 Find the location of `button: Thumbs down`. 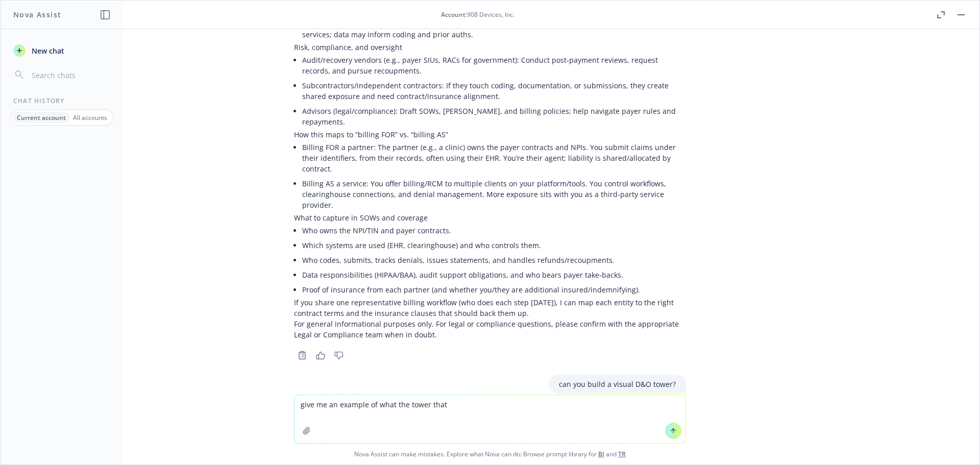

button: Thumbs down is located at coordinates (339, 355).